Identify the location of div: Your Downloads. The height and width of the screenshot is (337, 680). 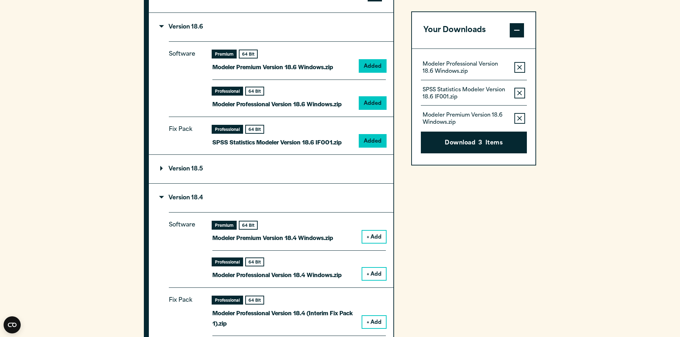
(474, 107).